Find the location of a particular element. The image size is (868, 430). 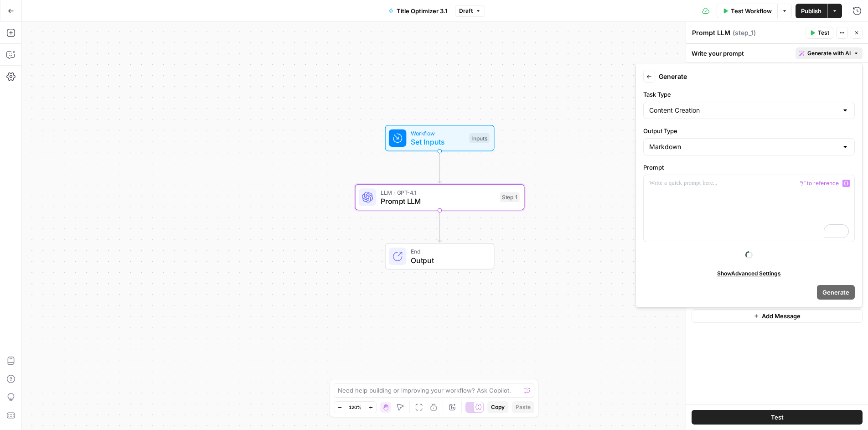

button: Copy is located at coordinates (498, 408).